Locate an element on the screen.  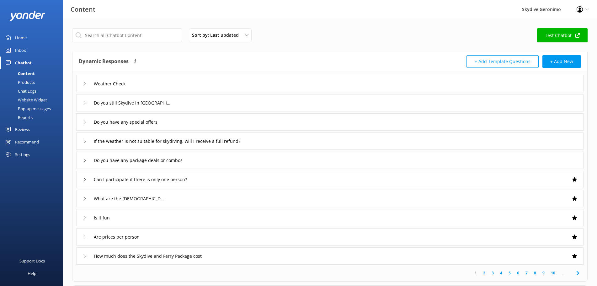
div: Chatbot is located at coordinates (23, 63).